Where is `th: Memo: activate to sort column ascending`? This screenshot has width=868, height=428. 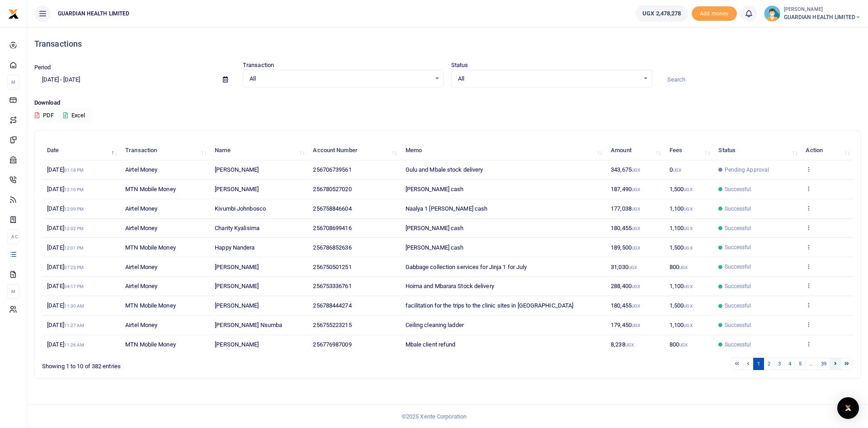
th: Memo: activate to sort column ascending is located at coordinates (503, 150).